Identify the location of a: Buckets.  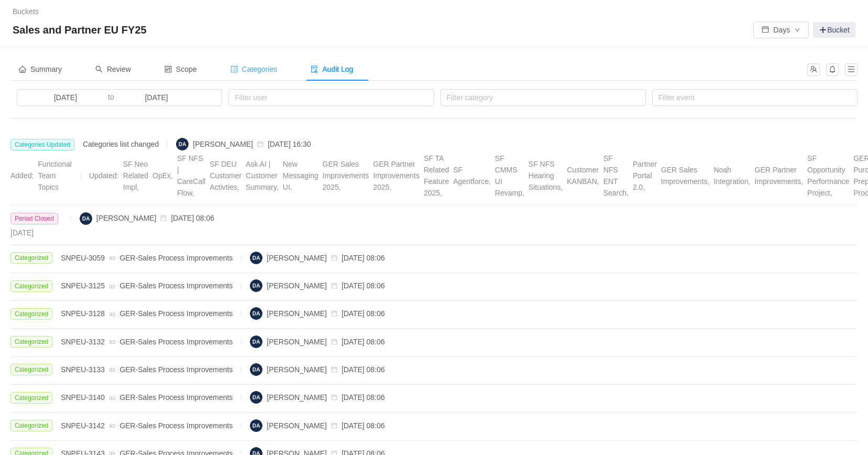
(26, 11).